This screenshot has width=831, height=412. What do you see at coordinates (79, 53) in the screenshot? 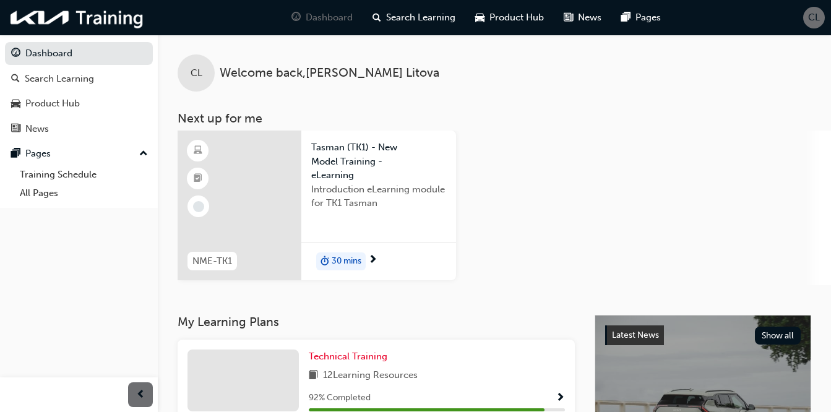
I see `a: Dashboard` at bounding box center [79, 53].